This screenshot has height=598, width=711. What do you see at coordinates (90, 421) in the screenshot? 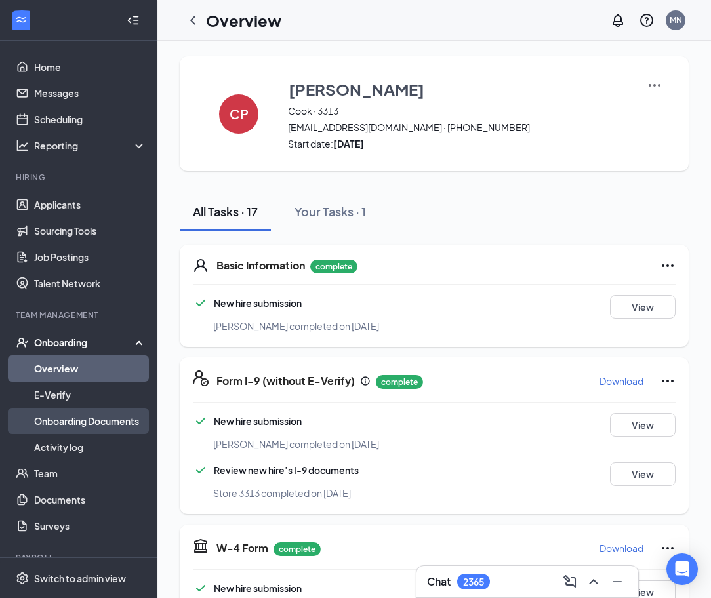
I see `a: Onboarding Documents` at bounding box center [90, 421].